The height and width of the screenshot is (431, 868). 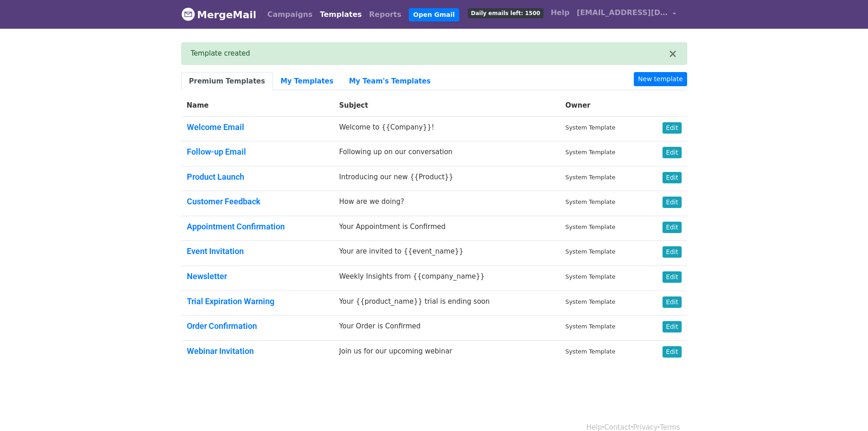 What do you see at coordinates (215, 176) in the screenshot?
I see `a: Product Launch` at bounding box center [215, 176].